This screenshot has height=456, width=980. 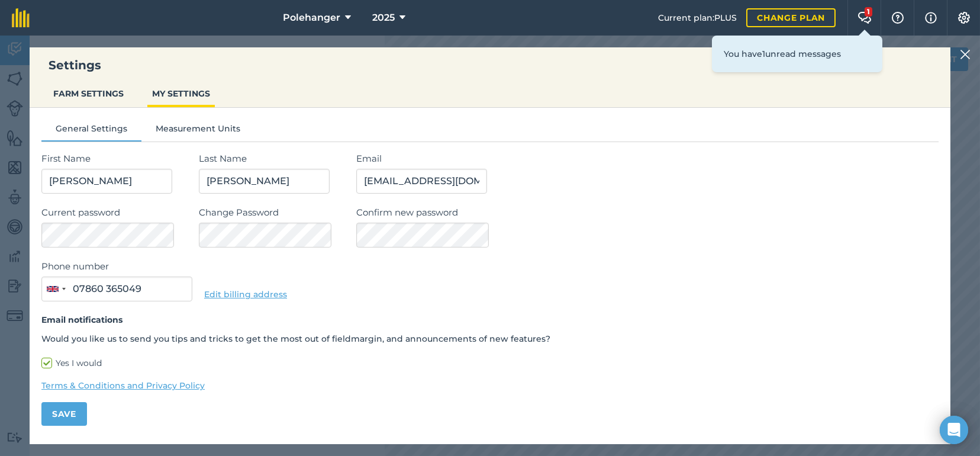 What do you see at coordinates (954, 430) in the screenshot?
I see `div: Open Intercom Messenger` at bounding box center [954, 430].